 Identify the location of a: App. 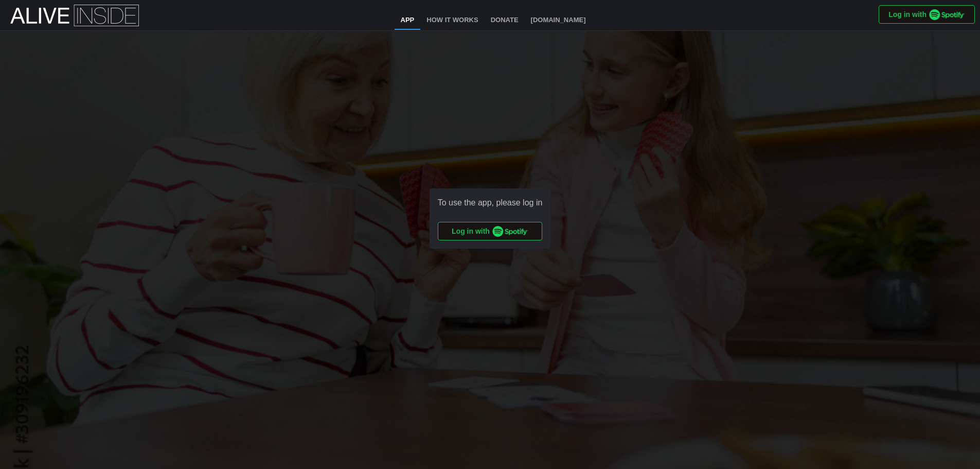
(407, 21).